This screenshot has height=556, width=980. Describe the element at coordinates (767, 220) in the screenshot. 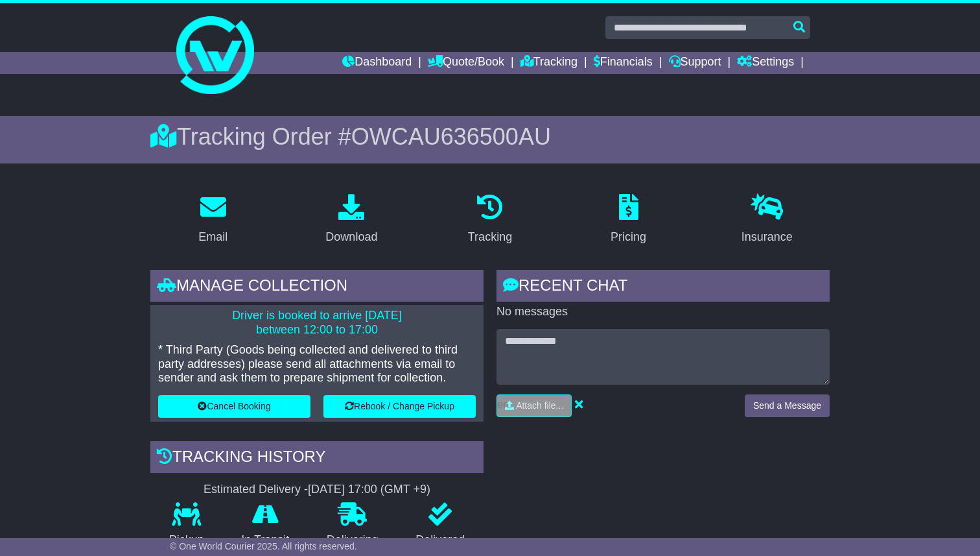

I see `a: Insurance` at that location.